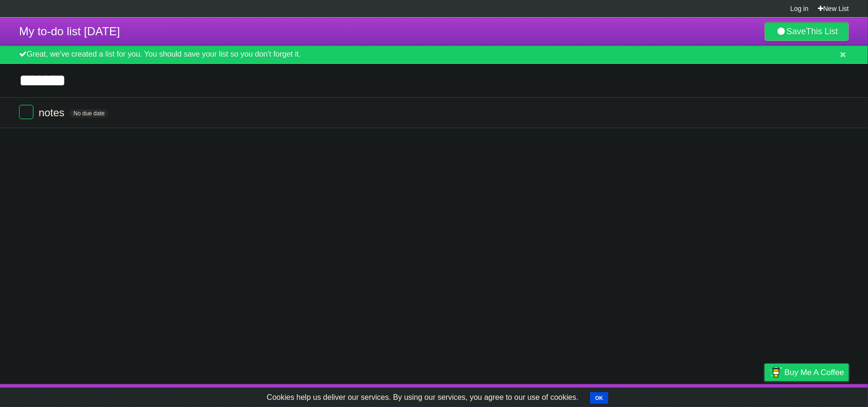 The height and width of the screenshot is (407, 868). Describe the element at coordinates (53, 112) in the screenshot. I see `span: notes` at that location.